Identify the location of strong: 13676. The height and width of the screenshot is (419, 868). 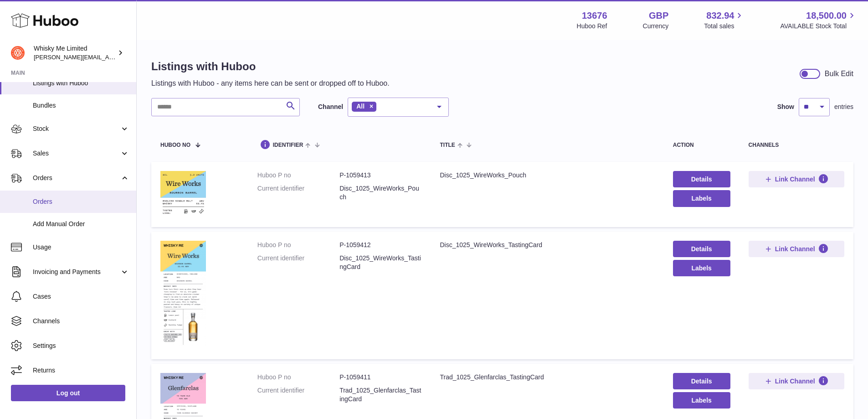
(594, 15).